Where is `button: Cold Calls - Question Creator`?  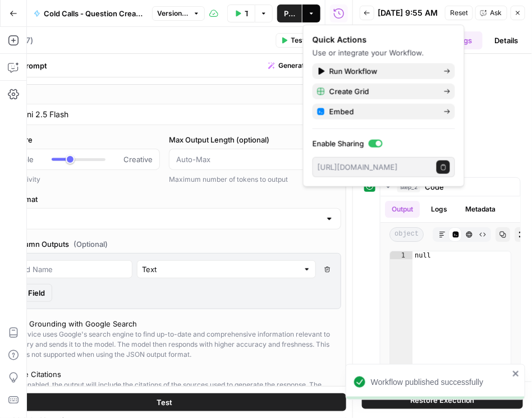
button: Cold Calls - Question Creator is located at coordinates (89, 14).